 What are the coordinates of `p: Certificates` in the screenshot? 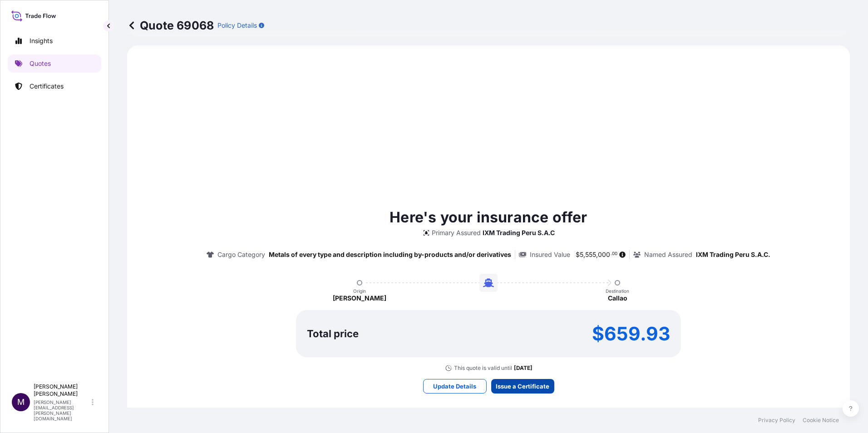 It's located at (46, 86).